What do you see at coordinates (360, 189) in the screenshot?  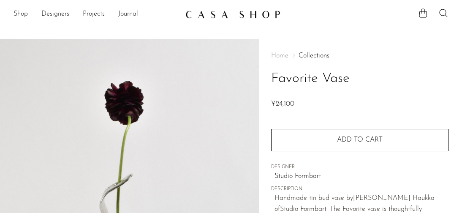 I see `span: DESCRIPTION` at bounding box center [360, 189].